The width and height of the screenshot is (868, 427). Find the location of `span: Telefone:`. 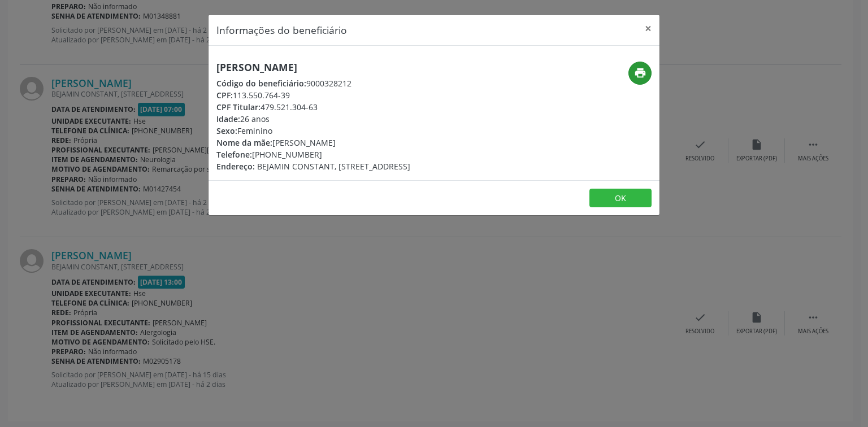

span: Telefone: is located at coordinates (234, 154).